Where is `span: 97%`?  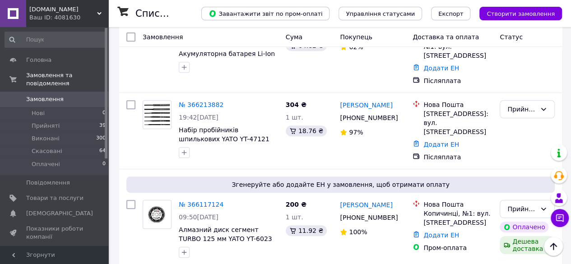
span: 97% is located at coordinates (355, 132).